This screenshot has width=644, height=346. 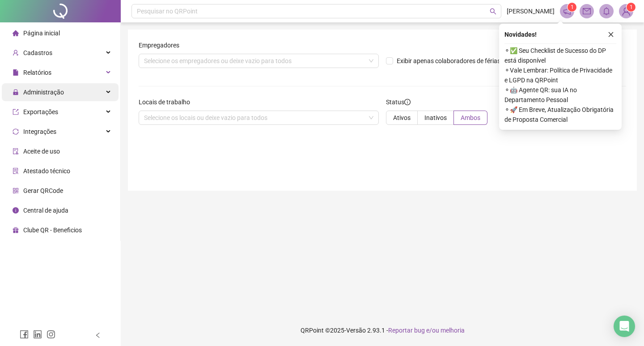 I want to click on footer: QRPoint © 2025 - 2.93.1 -, so click(x=382, y=330).